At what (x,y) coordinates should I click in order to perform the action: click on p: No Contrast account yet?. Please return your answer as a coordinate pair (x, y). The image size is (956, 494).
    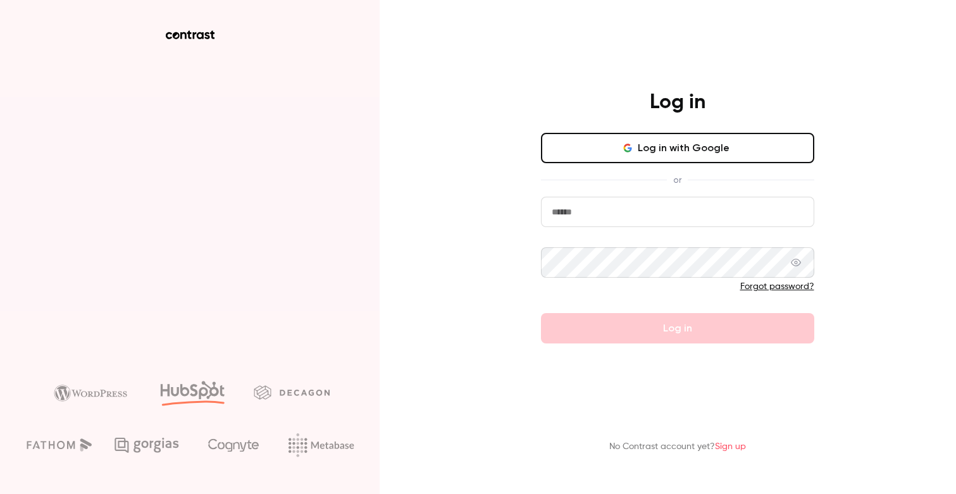
    Looking at the image, I should click on (678, 447).